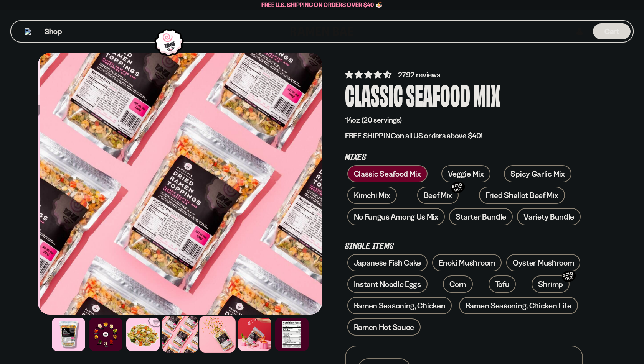 The width and height of the screenshot is (644, 364). What do you see at coordinates (384, 327) in the screenshot?
I see `a: Ramen Hot Sauce` at bounding box center [384, 327].